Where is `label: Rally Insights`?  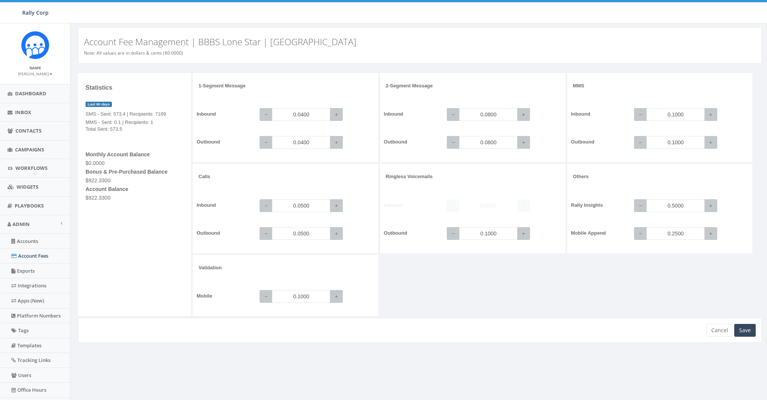
label: Rally Insights is located at coordinates (587, 204).